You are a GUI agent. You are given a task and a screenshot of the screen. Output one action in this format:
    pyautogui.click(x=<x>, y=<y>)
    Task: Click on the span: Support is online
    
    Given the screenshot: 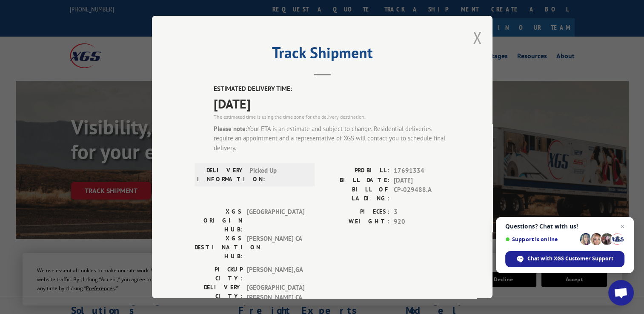 What is the action you would take?
    pyautogui.click(x=541, y=239)
    